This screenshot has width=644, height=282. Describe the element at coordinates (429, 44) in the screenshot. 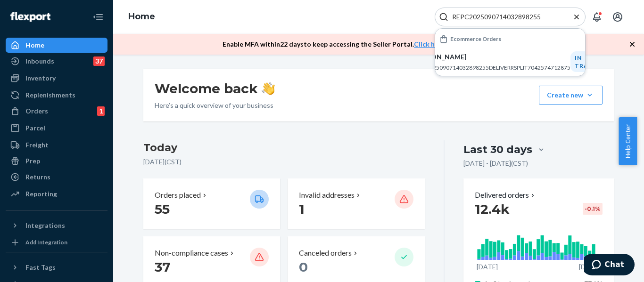

I see `a: Click here` at that location.